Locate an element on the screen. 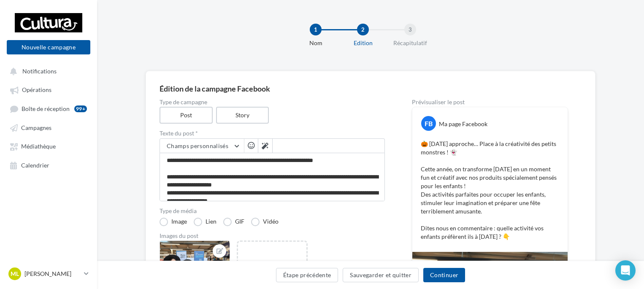 The height and width of the screenshot is (289, 644). label: GIF is located at coordinates (234, 222).